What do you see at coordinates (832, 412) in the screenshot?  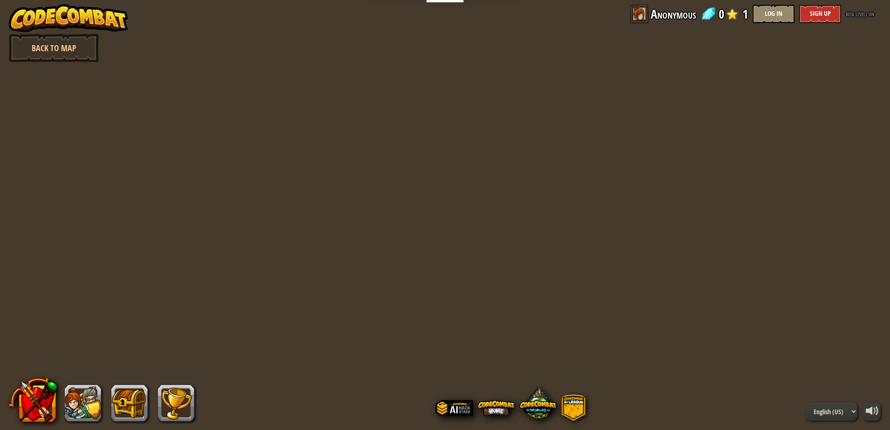 I see `select: Languages` at bounding box center [832, 412].